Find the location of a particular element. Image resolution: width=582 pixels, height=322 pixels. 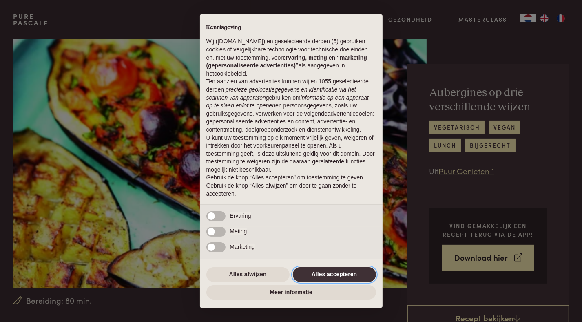

h2: Kennisgeving is located at coordinates (291, 28).